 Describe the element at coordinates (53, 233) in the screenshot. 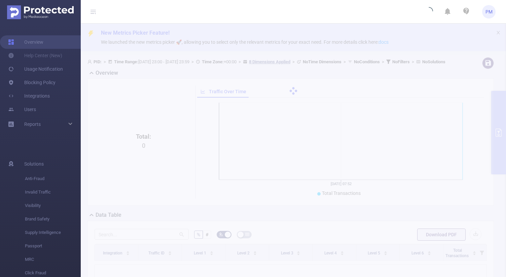

I see `span: Supply Intelligence` at that location.